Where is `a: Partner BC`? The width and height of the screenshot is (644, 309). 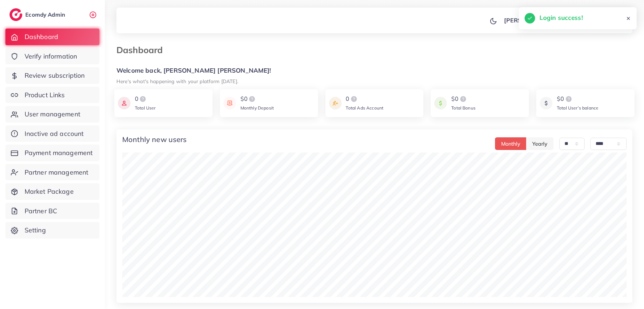 a: Partner BC is located at coordinates (53, 211).